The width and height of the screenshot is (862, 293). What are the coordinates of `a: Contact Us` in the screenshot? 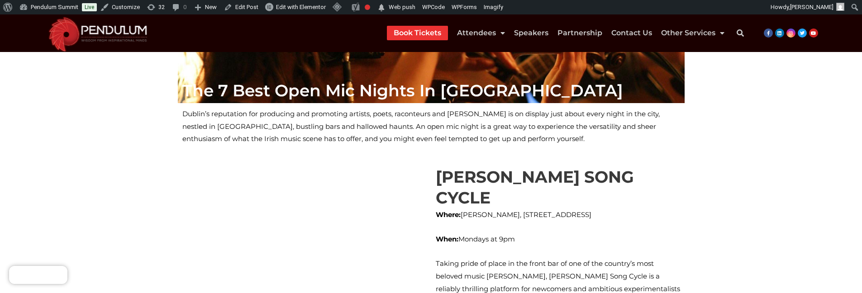 It's located at (631, 33).